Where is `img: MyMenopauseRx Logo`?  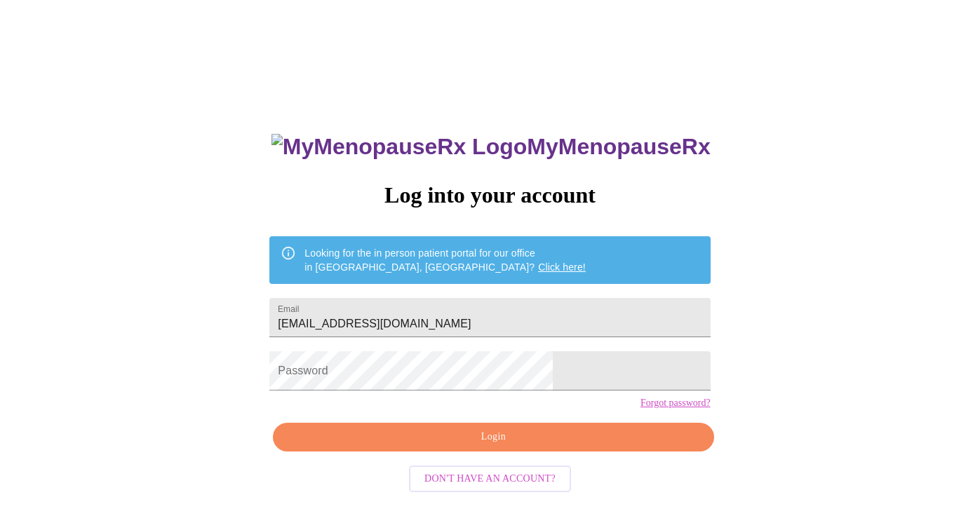
img: MyMenopauseRx Logo is located at coordinates (399, 147).